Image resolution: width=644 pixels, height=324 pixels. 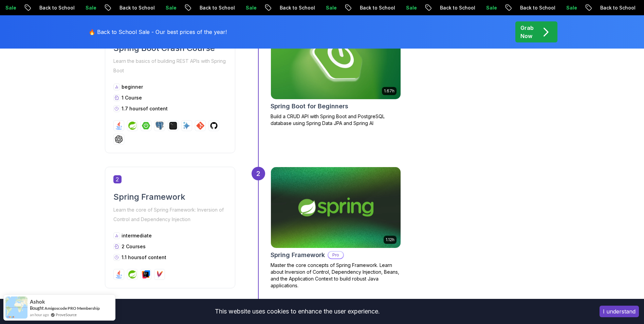 I want to click on p: intermediate, so click(x=136, y=236).